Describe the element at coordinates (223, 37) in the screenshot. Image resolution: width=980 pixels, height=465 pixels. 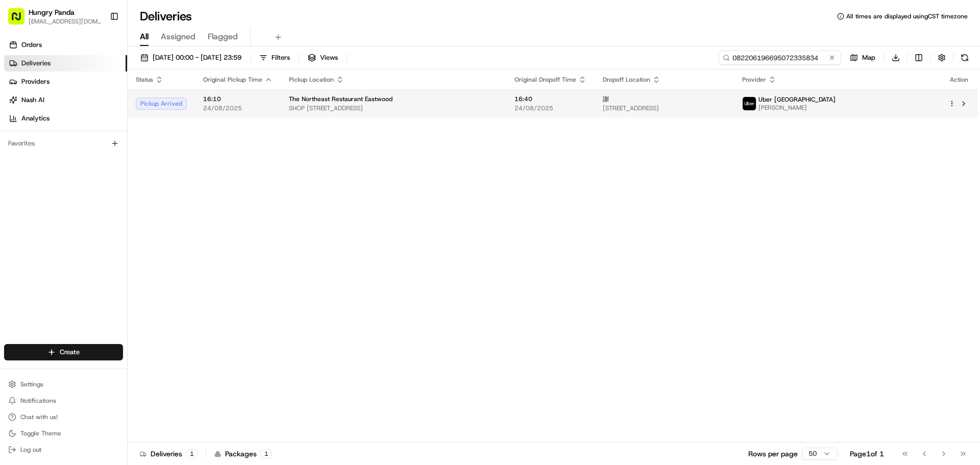
I see `span: Flagged` at that location.